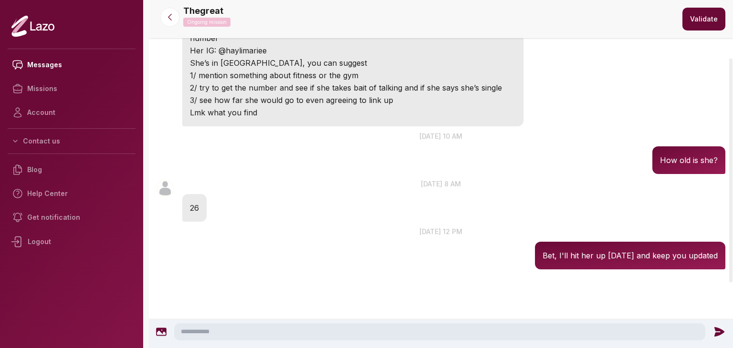 Image resolution: width=733 pixels, height=348 pixels. What do you see at coordinates (72, 170) in the screenshot?
I see `a: Blog` at bounding box center [72, 170].